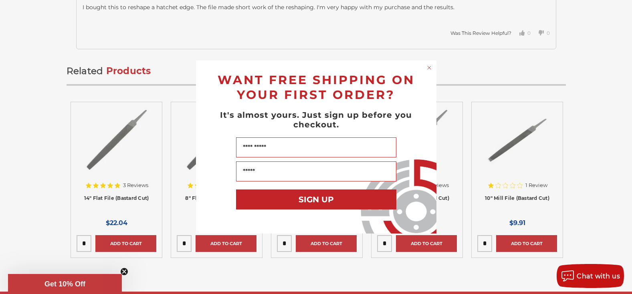  Describe the element at coordinates (316, 120) in the screenshot. I see `span: It's almost yours. Just sign up before you checkout.` at that location.